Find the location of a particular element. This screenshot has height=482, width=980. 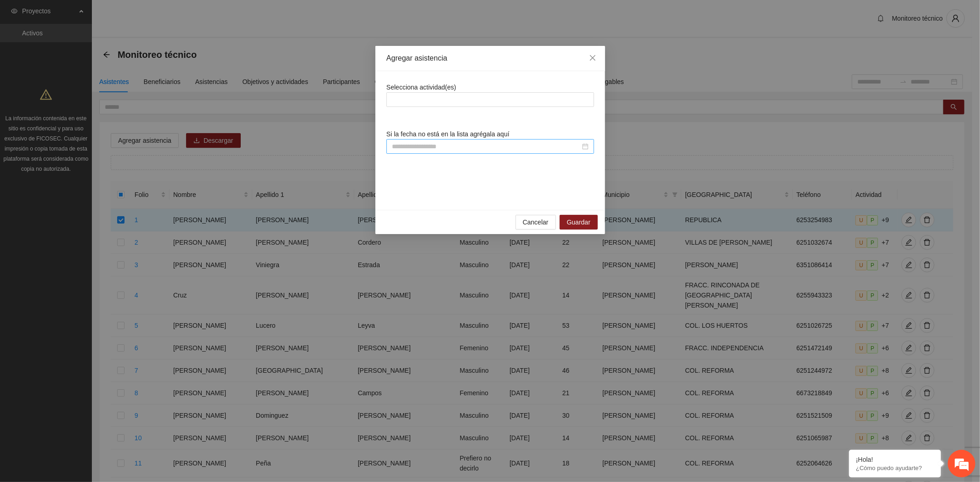

button: Close is located at coordinates (593, 58).